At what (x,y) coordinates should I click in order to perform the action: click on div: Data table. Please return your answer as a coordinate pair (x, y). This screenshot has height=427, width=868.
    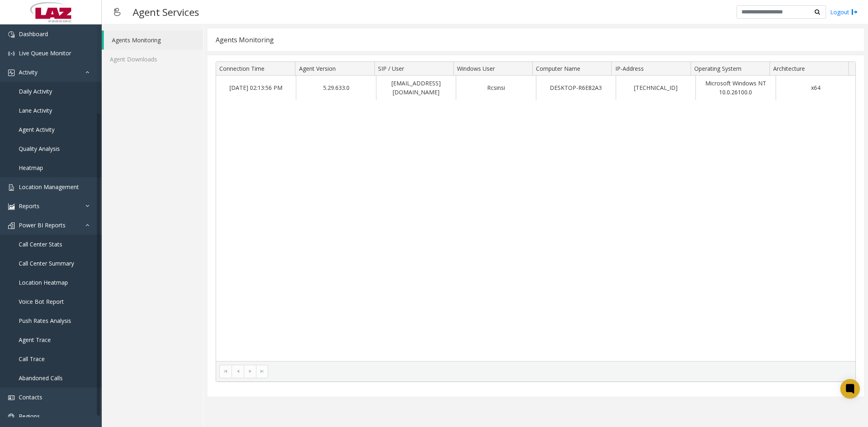
    Looking at the image, I should click on (536, 212).